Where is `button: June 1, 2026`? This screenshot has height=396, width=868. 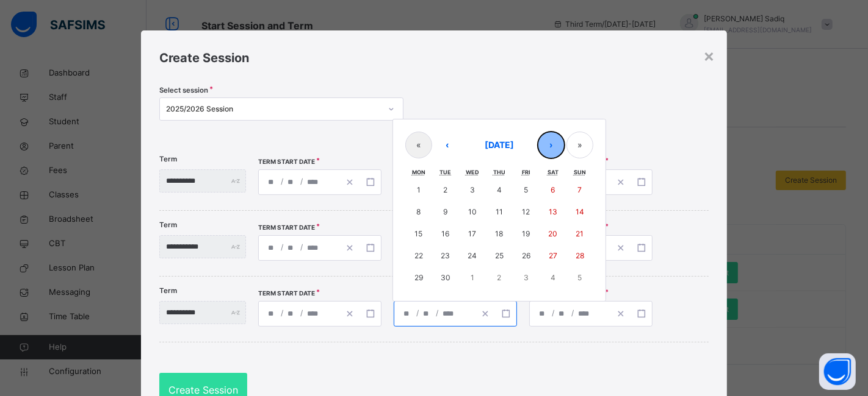
button: June 1, 2026 is located at coordinates (419, 190).